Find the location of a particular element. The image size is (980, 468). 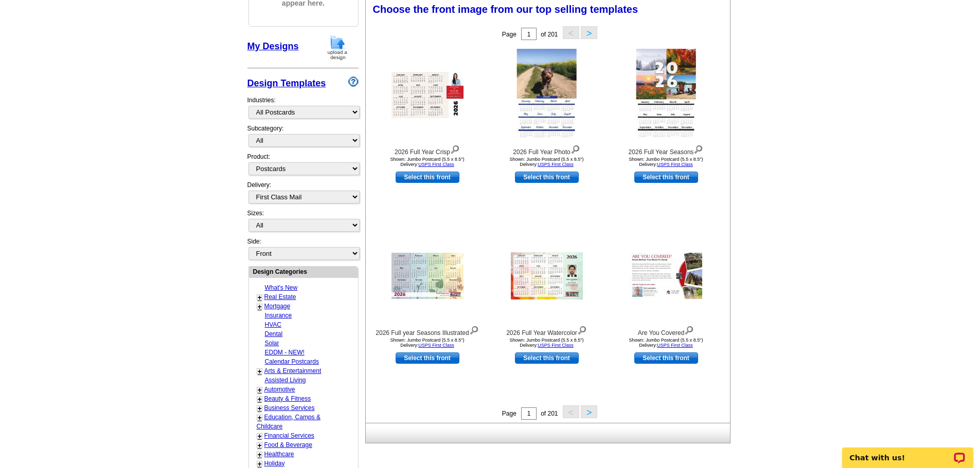

img: design-wizard-help-icon.png is located at coordinates (353, 82).